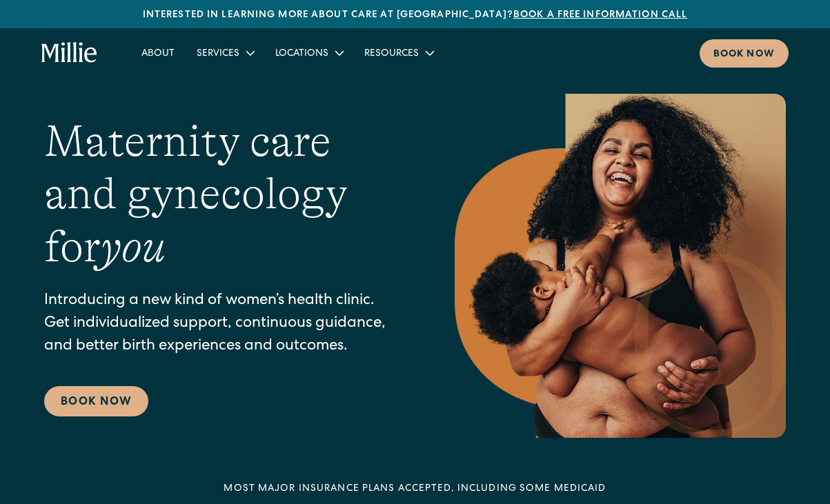  What do you see at coordinates (620, 266) in the screenshot?
I see `img: Smiling mother with her baby in arms, celebrating body positivity and the nurturing bond of postp...` at bounding box center [620, 266].